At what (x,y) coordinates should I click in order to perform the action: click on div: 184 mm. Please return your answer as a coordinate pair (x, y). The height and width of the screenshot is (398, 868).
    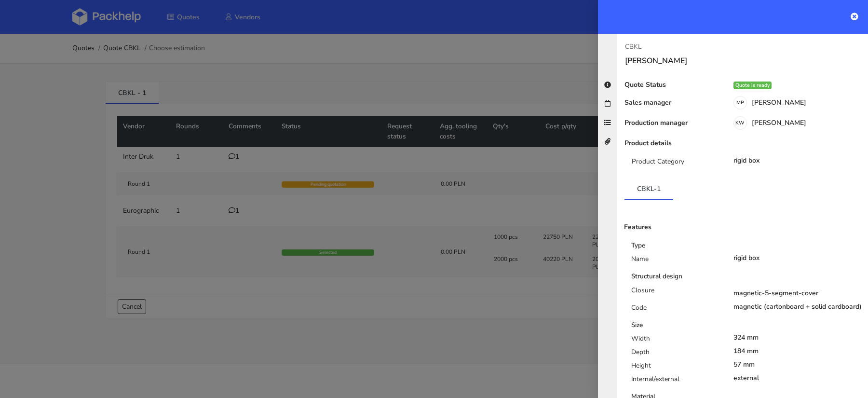
    Looking at the image, I should click on (798, 352).